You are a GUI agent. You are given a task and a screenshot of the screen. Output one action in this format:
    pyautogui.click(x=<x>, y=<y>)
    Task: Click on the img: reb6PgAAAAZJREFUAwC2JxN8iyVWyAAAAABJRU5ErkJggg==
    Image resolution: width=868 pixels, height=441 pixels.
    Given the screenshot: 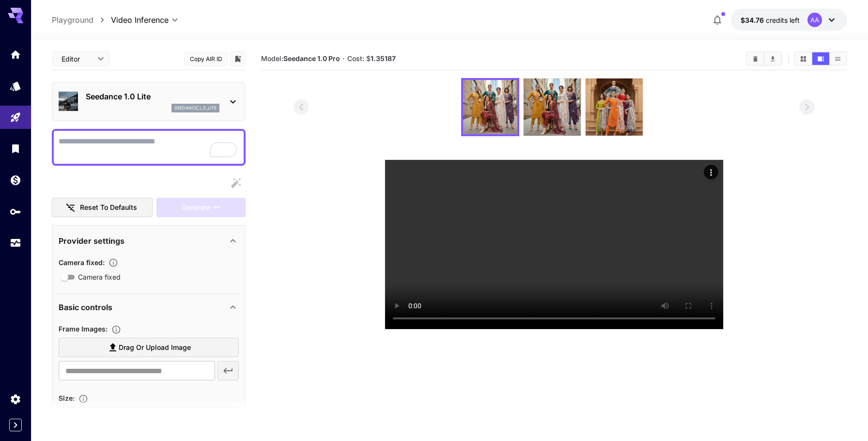 What is the action you would take?
    pyautogui.click(x=615, y=107)
    